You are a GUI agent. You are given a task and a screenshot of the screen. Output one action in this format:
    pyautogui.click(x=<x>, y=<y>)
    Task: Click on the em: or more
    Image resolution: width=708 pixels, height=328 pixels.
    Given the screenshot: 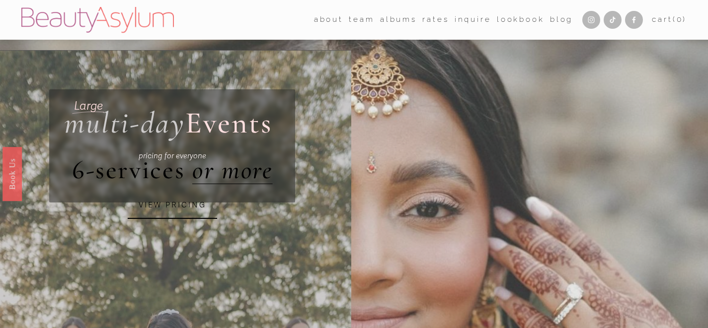 What is the action you would take?
    pyautogui.click(x=233, y=170)
    